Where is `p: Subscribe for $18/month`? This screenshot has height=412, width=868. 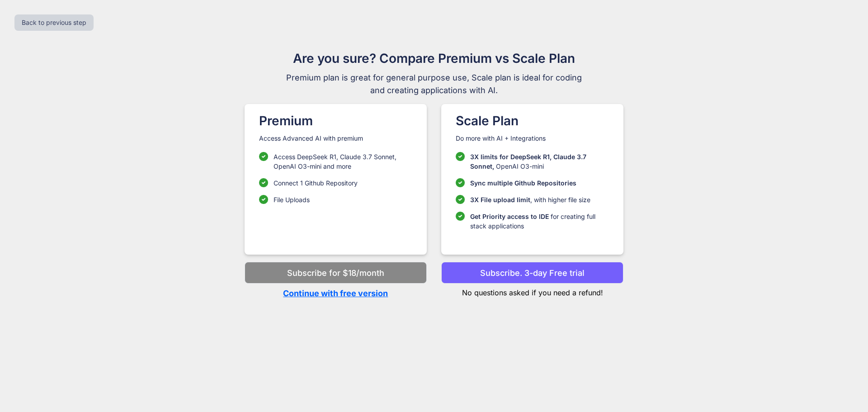
p: Subscribe for $18/month is located at coordinates (336, 273).